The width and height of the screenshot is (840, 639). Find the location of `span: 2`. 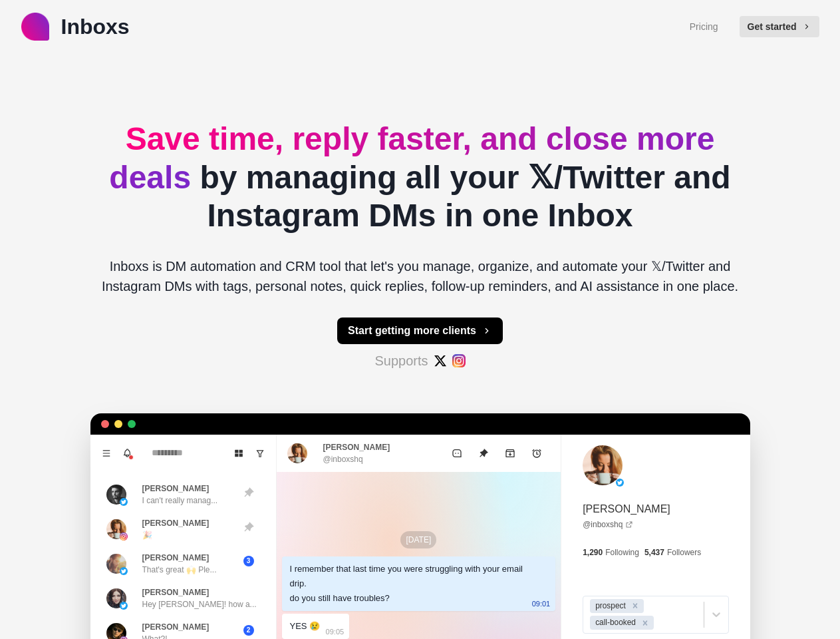

span: 2 is located at coordinates (249, 630).